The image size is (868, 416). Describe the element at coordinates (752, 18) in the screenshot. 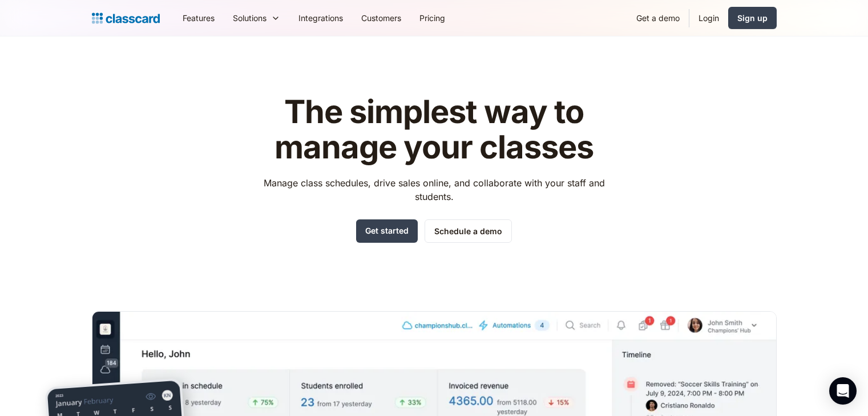

I see `div: Sign up` at that location.